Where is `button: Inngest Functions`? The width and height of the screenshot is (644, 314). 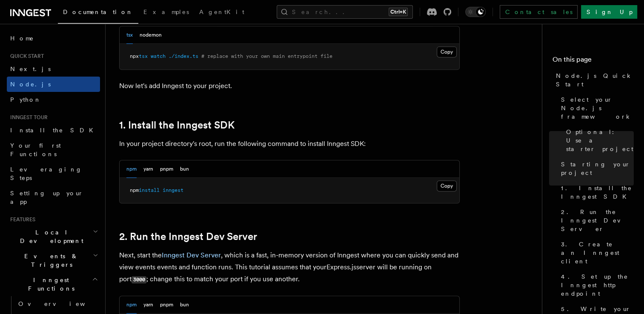 button: Inngest Functions is located at coordinates (53, 284).